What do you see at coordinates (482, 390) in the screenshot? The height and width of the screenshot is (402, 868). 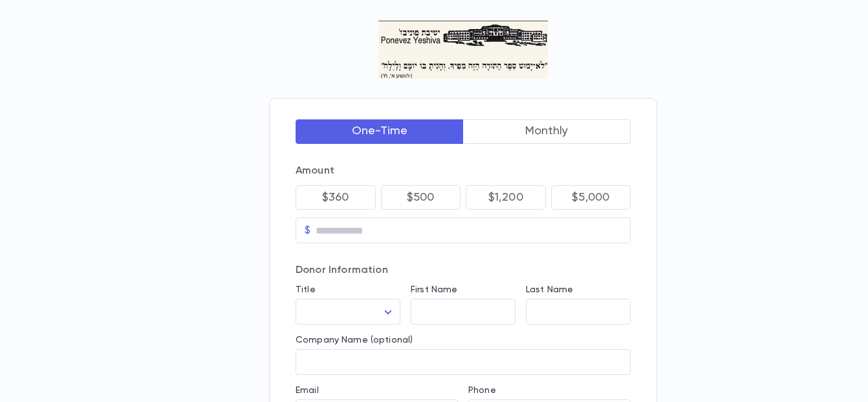 I see `label: Phone` at bounding box center [482, 390].